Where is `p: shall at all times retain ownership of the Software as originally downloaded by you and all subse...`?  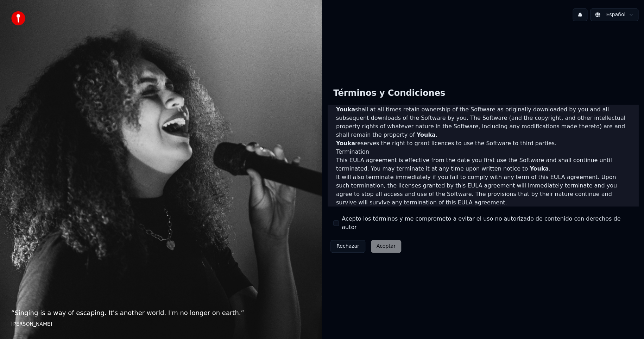 p: shall at all times retain ownership of the Software as originally downloaded by you and all subse... is located at coordinates (483, 122).